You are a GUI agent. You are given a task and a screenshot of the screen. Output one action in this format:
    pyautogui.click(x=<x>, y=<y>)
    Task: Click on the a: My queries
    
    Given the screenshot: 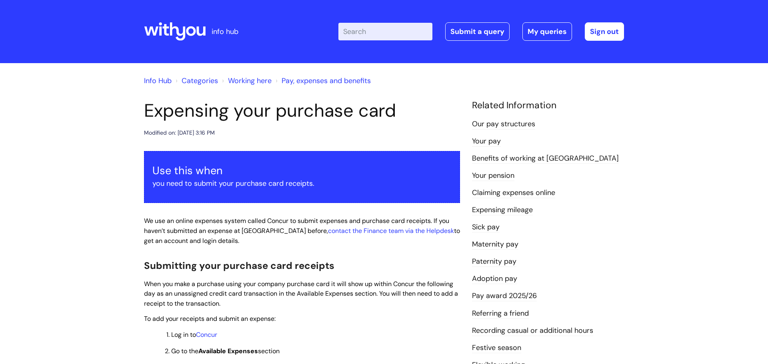 What is the action you would take?
    pyautogui.click(x=547, y=32)
    